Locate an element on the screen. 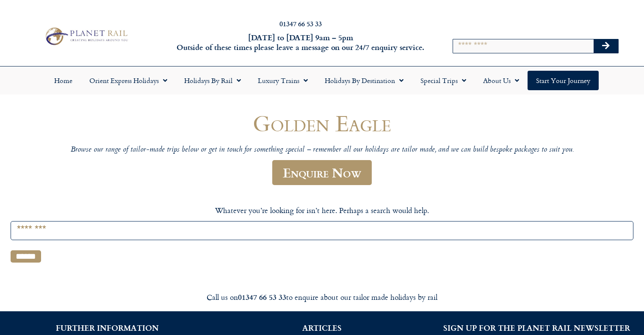 This screenshot has width=644, height=335. a: Orient Express Holidays is located at coordinates (128, 80).